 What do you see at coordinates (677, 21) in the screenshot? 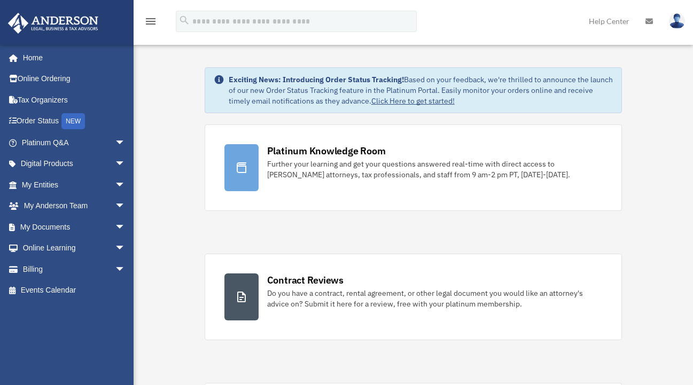
I see `img: User Pic` at bounding box center [677, 21].